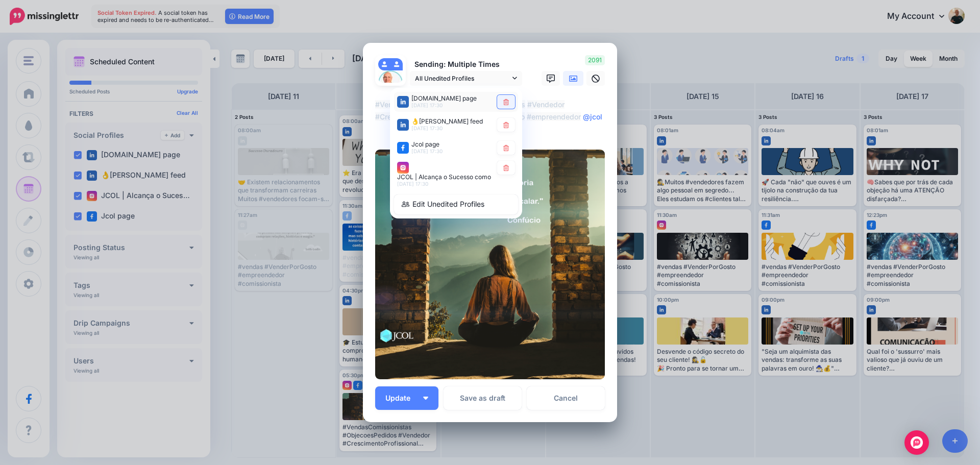  I want to click on img: X67MEAHIYSVQHR19LL8JOEKU6IIXCMD6.png, so click(490, 264).